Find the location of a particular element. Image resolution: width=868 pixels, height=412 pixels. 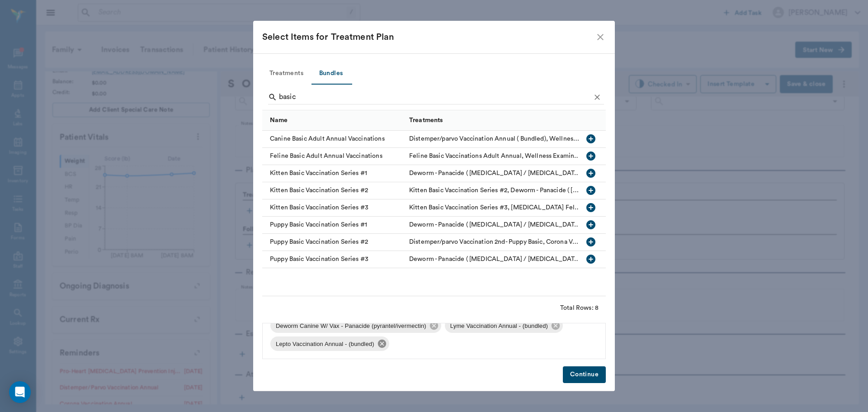

span: Deworm Canine W/ Vax - Panacide (pyrantel/ivermectin) is located at coordinates (351, 326).